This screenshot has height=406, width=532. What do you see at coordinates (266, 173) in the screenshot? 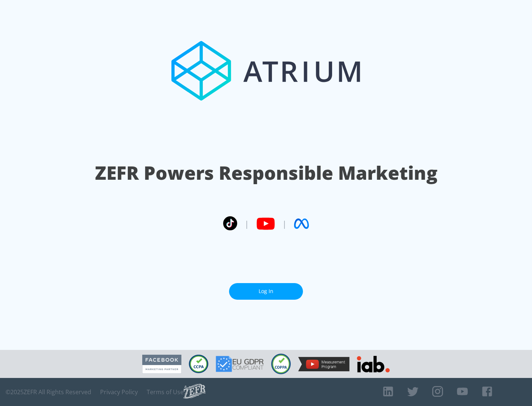
I see `h1: ZEFR Powers Responsible Marketing` at bounding box center [266, 173].